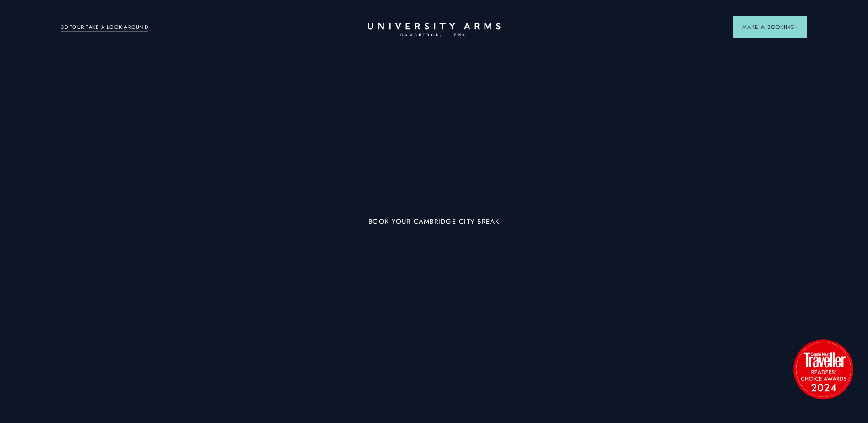 This screenshot has height=423, width=868. I want to click on a: BOOK YOUR CAMBRIDGE CITY BREAK, so click(434, 223).